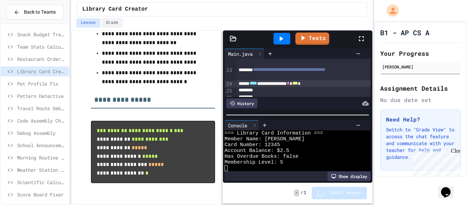 The image size is (467, 205). Describe the element at coordinates (40, 12) in the screenshot. I see `span: Back to Teams` at that location.